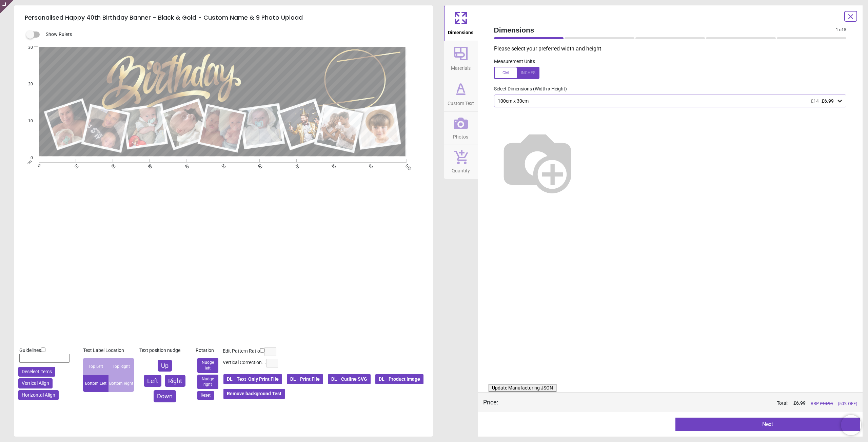  What do you see at coordinates (165, 396) in the screenshot?
I see `button: Down` at bounding box center [165, 396].